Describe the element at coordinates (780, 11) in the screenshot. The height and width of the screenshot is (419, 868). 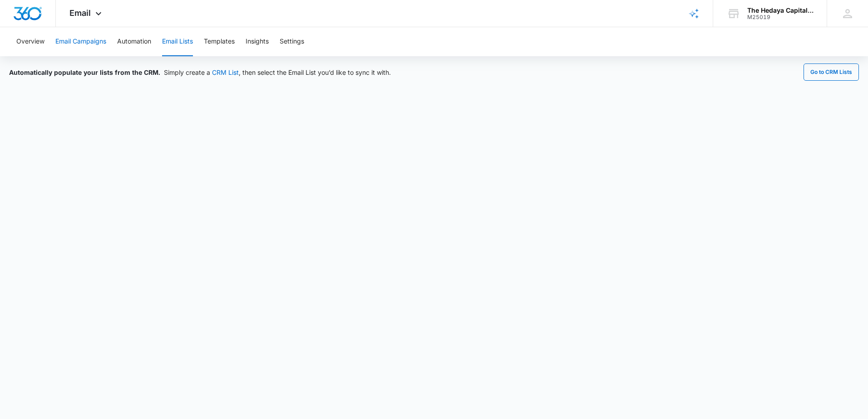
I see `div: account name` at that location.